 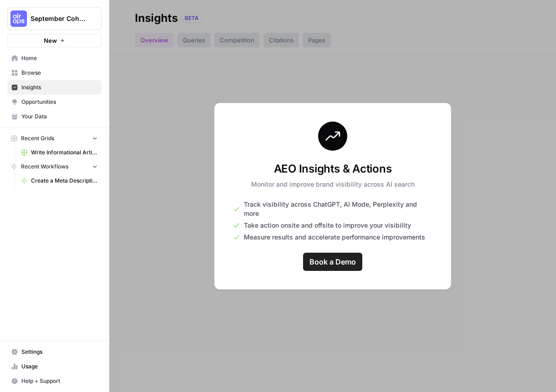 What do you see at coordinates (19, 19) in the screenshot?
I see `img: September Cohort Logo` at bounding box center [19, 19].